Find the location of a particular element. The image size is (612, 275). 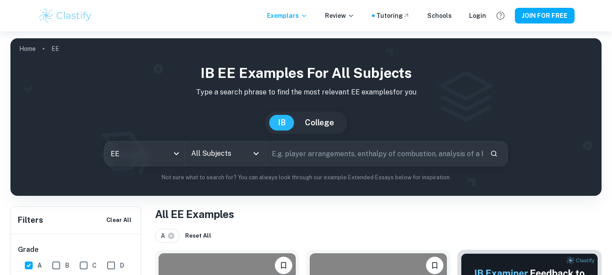

a: Home is located at coordinates (27, 49).